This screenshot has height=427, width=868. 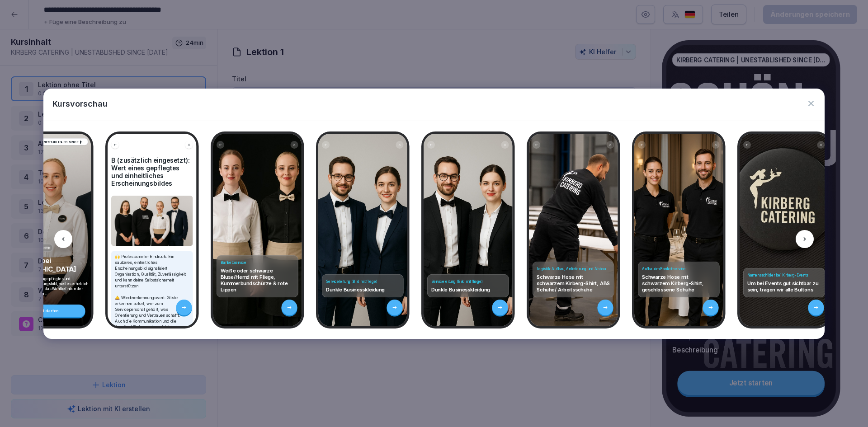 What do you see at coordinates (785, 275) in the screenshot?
I see `h4: Namensschilder bei Kirberg-Events` at bounding box center [785, 275].